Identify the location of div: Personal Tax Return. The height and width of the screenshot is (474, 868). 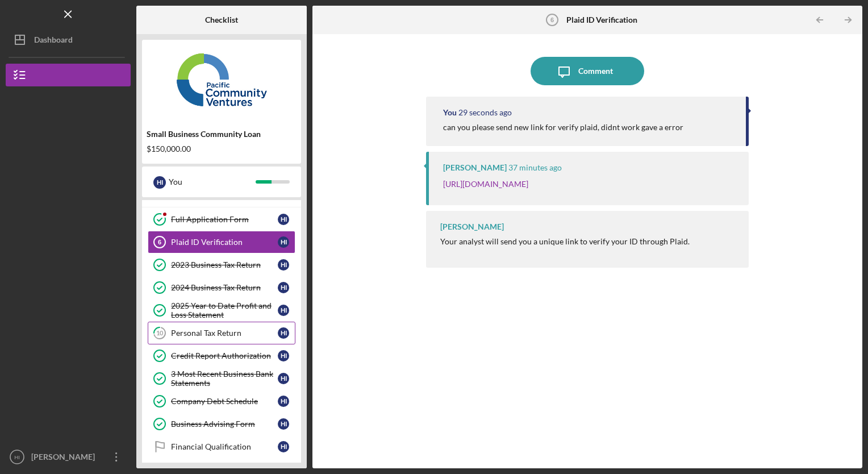
(224, 333).